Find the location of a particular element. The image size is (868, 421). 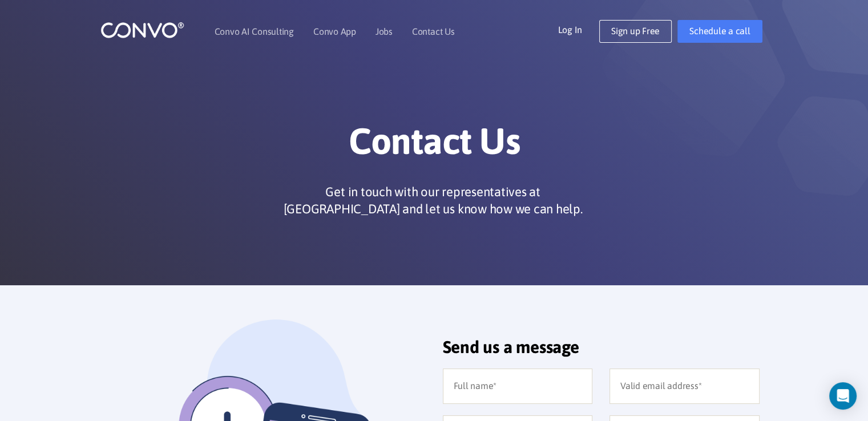

a: Convo AI Consulting is located at coordinates (254, 31).